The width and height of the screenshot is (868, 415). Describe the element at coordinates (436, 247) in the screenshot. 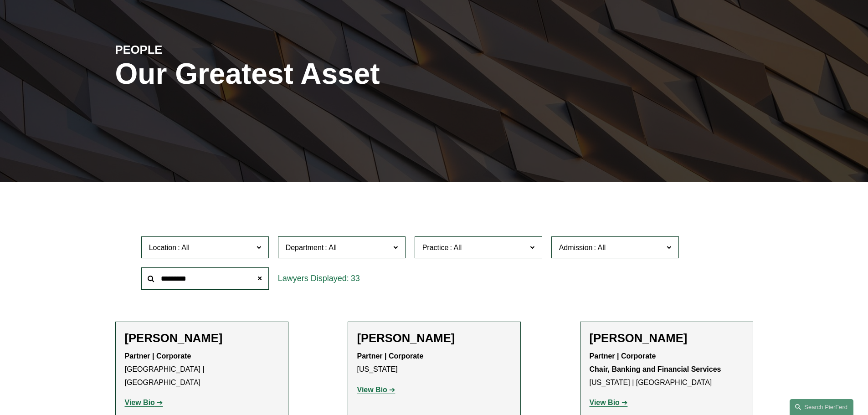

I see `span: Practice` at that location.